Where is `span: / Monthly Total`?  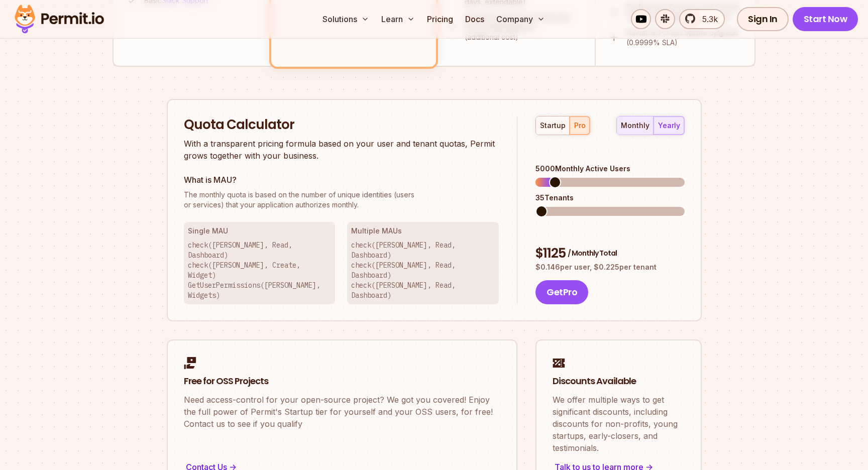 span: / Monthly Total is located at coordinates (592, 253).